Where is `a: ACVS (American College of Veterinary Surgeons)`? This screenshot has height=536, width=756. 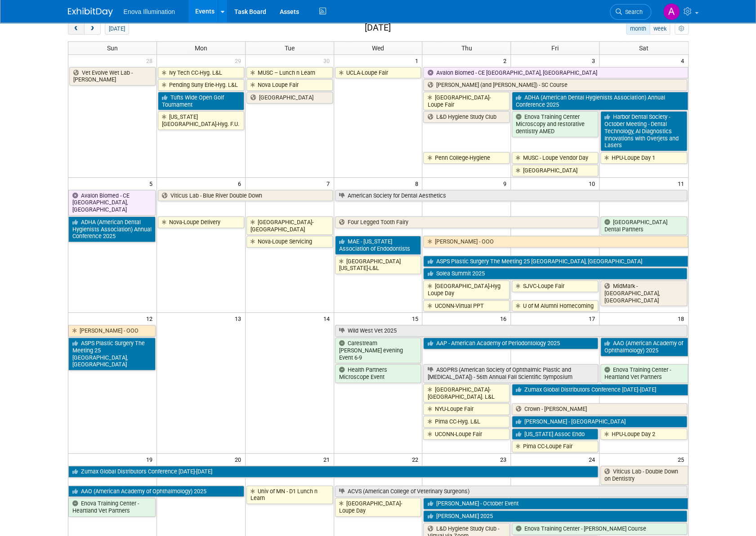
a: ACVS (American College of Veterinary Surgeons) is located at coordinates (511, 491).